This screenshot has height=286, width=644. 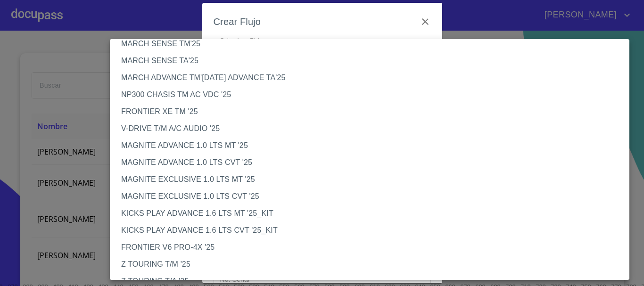 I want to click on li: V-DRIVE T/M A/C AUDIO '25, so click(x=373, y=129).